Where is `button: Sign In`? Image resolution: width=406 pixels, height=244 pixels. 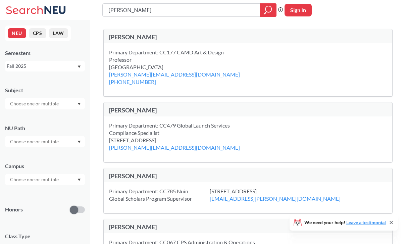
button: Sign In is located at coordinates (298, 10).